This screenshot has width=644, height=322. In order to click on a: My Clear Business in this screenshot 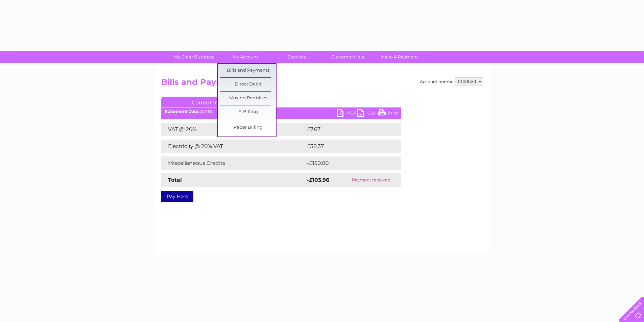, I will do `click(194, 57)`.